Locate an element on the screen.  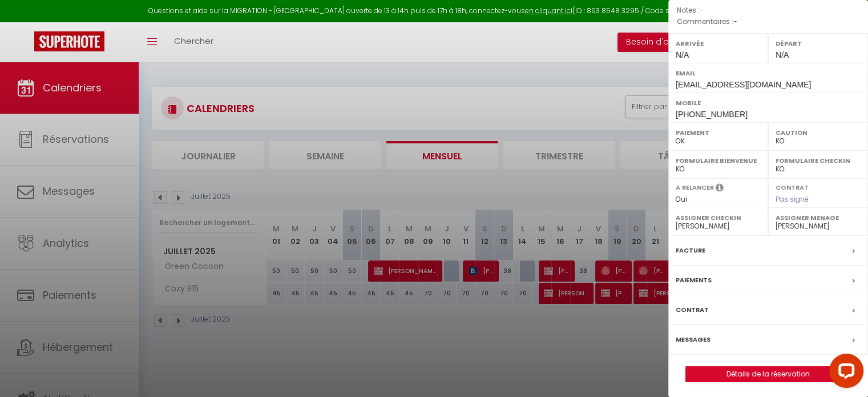
label: Arrivée is located at coordinates (718, 43).